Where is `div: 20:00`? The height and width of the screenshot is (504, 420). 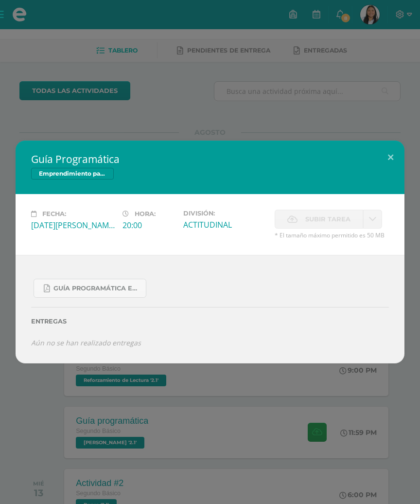 div: 20:00 is located at coordinates (149, 225).